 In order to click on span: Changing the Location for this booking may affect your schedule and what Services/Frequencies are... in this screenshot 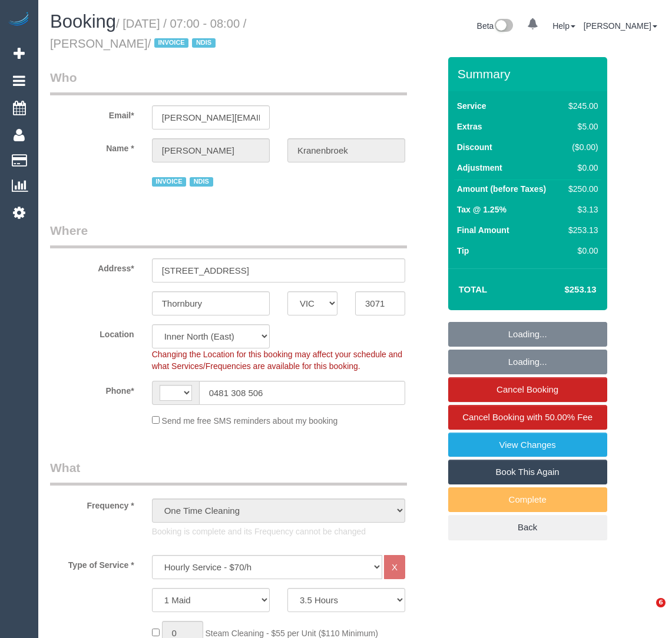, I will do `click(277, 360)`.